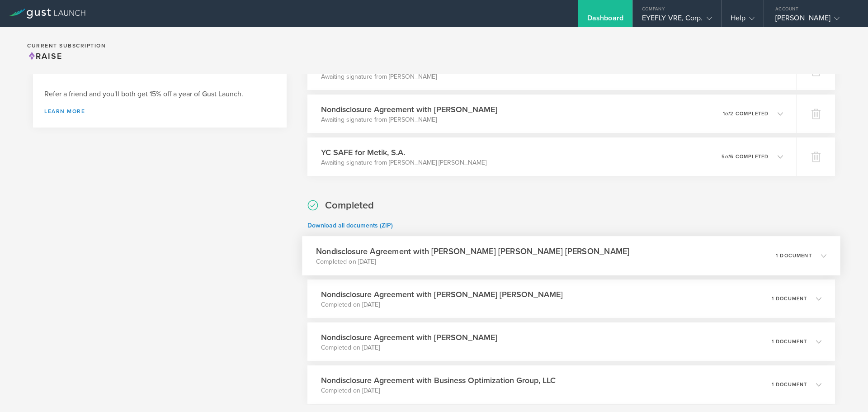  What do you see at coordinates (66, 46) in the screenshot?
I see `h2: Current Subscription` at bounding box center [66, 46].